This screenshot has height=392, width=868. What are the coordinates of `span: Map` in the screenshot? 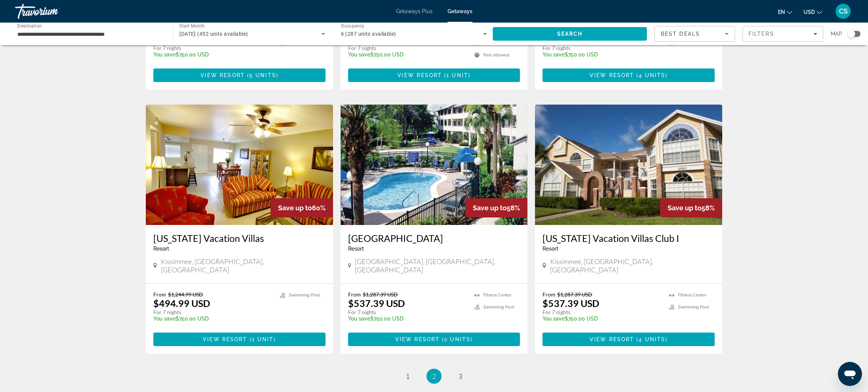 It's located at (836, 34).